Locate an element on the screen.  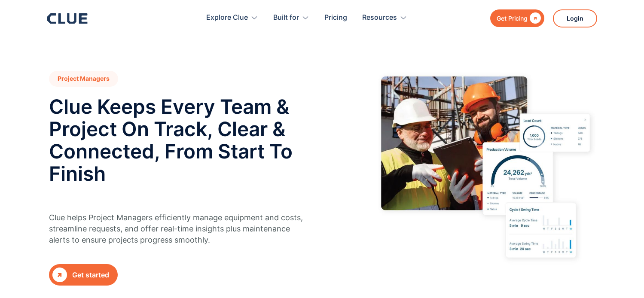
a: Get Pricing is located at coordinates (517, 18).